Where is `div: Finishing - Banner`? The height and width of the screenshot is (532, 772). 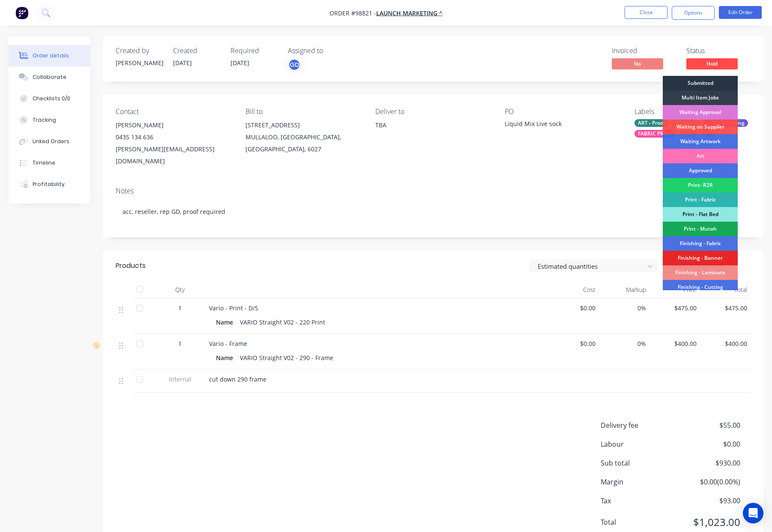 div: Finishing - Banner is located at coordinates (700, 258).